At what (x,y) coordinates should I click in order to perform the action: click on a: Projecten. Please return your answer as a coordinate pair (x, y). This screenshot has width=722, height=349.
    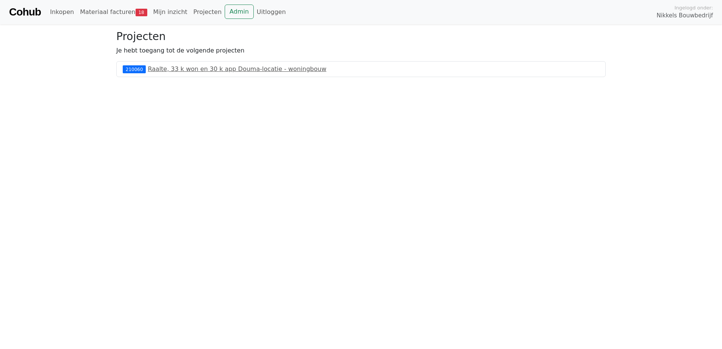
    Looking at the image, I should click on (207, 12).